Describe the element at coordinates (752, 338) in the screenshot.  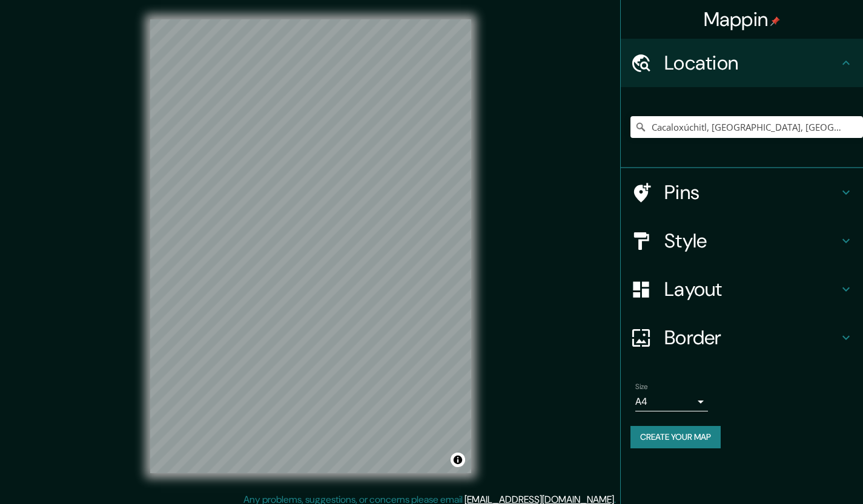
I see `h4: Border` at that location.